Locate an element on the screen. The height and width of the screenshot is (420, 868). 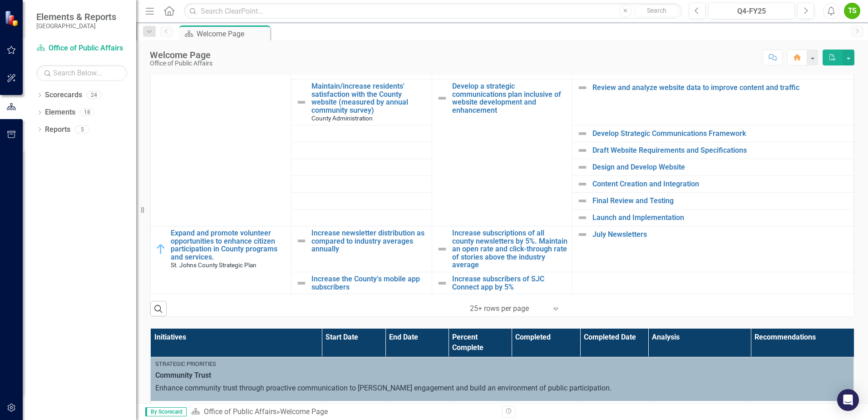
a: Increase subscriptions of all county newsletters by 5%. Maintain an open rate and click-through r... is located at coordinates (510, 249).